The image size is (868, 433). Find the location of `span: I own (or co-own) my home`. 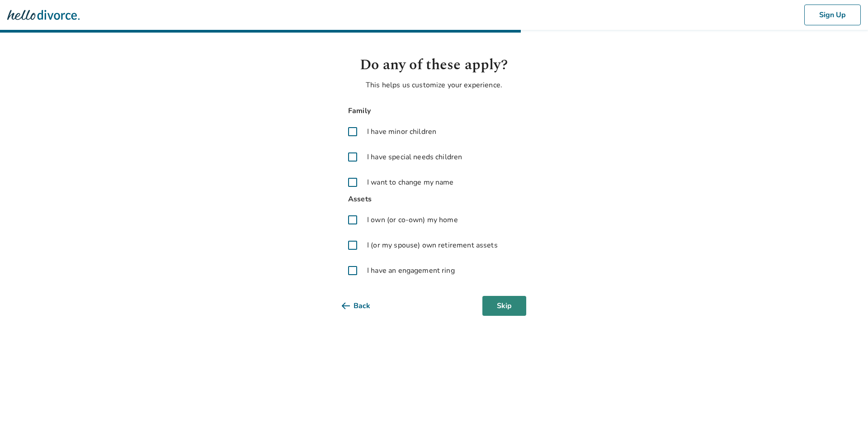

span: I own (or co-own) my home is located at coordinates (412, 220).